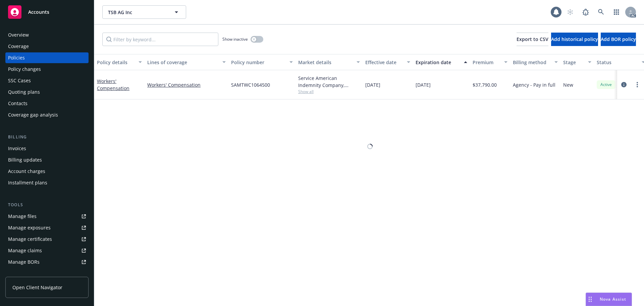 This screenshot has height=306, width=644. What do you see at coordinates (33, 115) in the screenshot?
I see `div: Coverage gap analysis` at bounding box center [33, 115].